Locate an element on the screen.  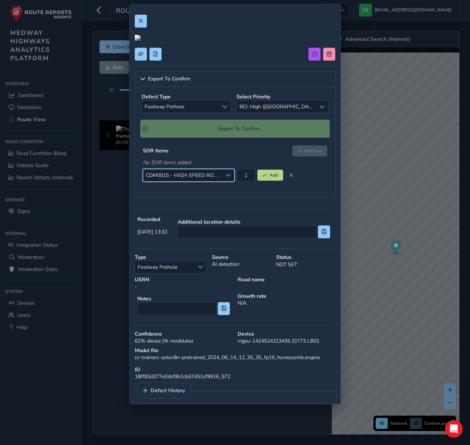
em: No SOR items added is located at coordinates (167, 162).